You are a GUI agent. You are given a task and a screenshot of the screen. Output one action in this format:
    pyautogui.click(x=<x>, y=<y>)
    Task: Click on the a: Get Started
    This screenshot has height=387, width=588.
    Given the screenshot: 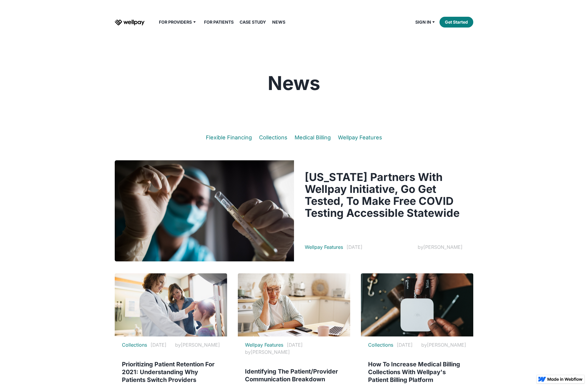 What is the action you would take?
    pyautogui.click(x=457, y=22)
    